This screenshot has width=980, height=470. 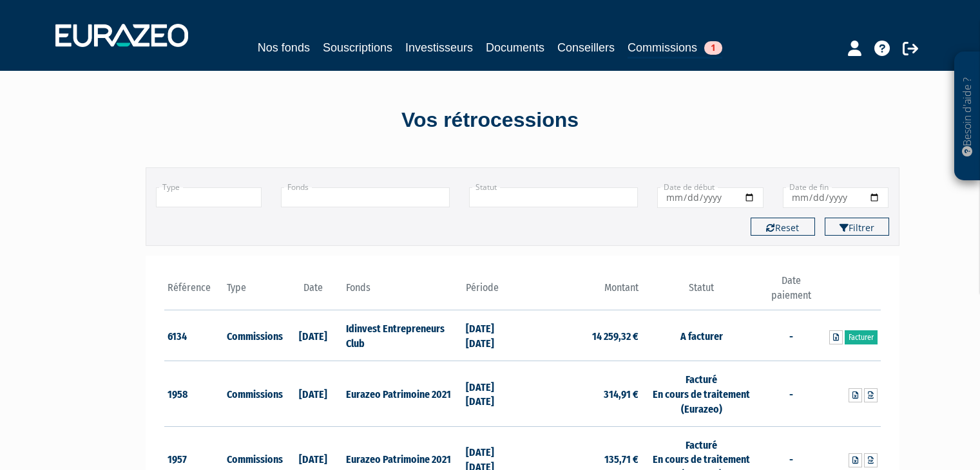 I want to click on p: Besoin d'aide ?, so click(x=967, y=117).